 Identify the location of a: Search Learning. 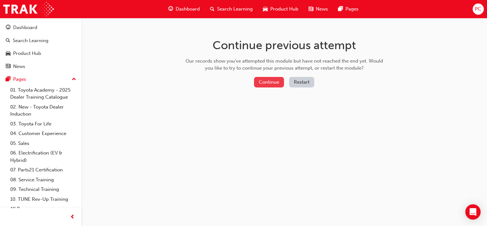
(40, 40).